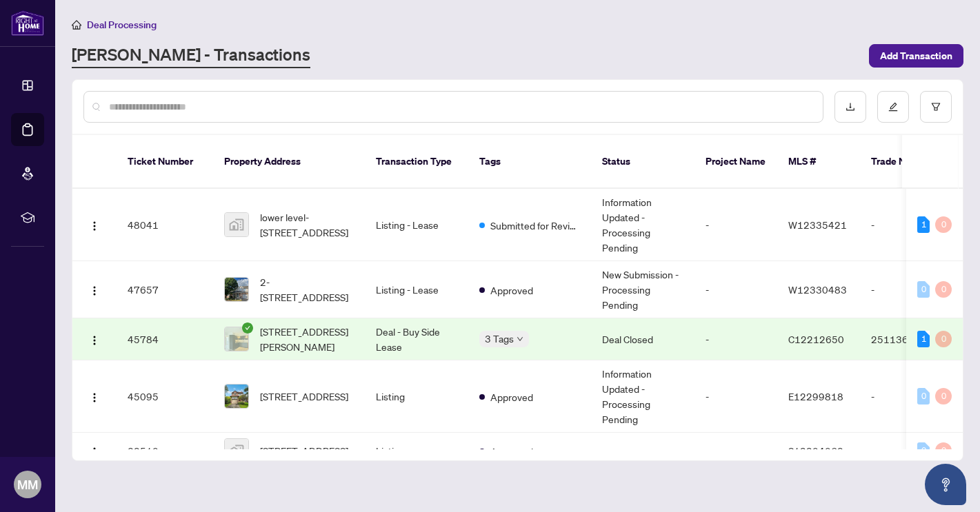 This screenshot has width=980, height=512. Describe the element at coordinates (851, 107) in the screenshot. I see `span: download` at that location.